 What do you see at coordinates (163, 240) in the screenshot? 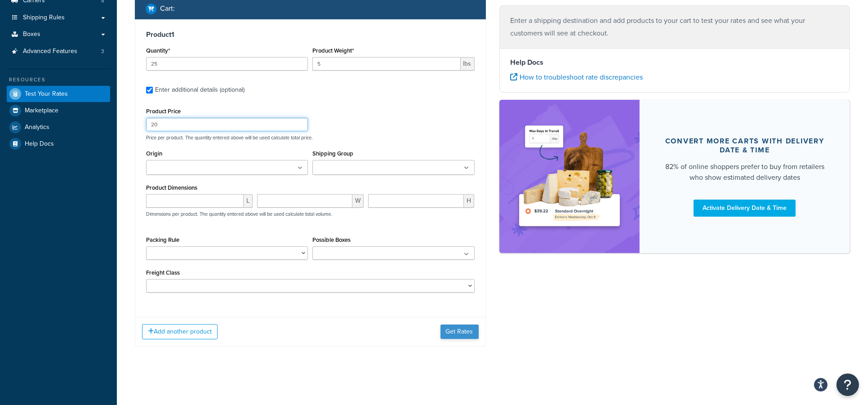
I see `label: Packing Rule` at bounding box center [163, 240].